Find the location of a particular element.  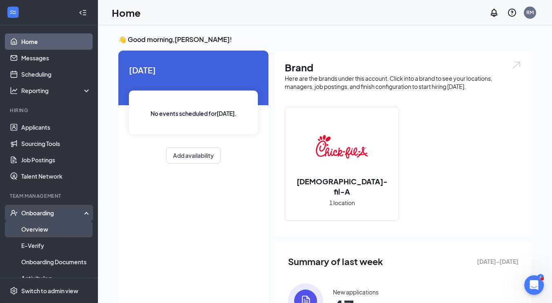

h1: Home is located at coordinates (126, 13).